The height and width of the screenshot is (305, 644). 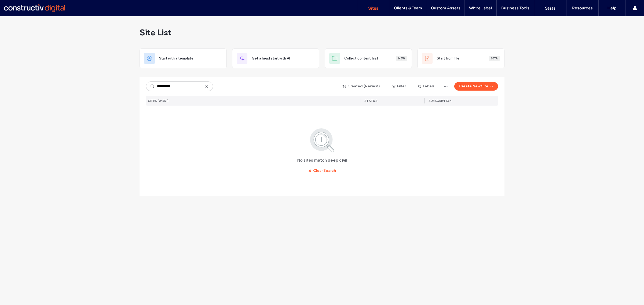 What do you see at coordinates (368, 59) in the screenshot?
I see `div: Collect content firstNew` at bounding box center [368, 59].